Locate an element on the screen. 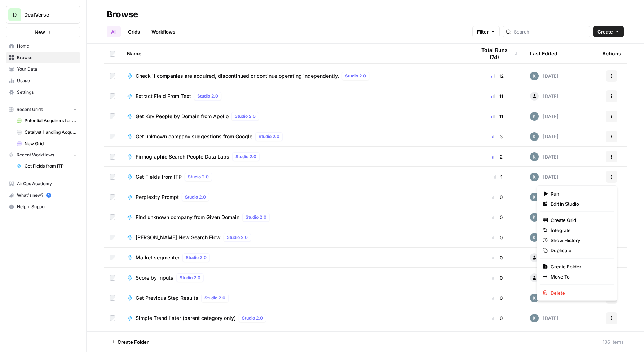 Image resolution: width=644 pixels, height=352 pixels. span: Recent Workflows is located at coordinates (35, 155).